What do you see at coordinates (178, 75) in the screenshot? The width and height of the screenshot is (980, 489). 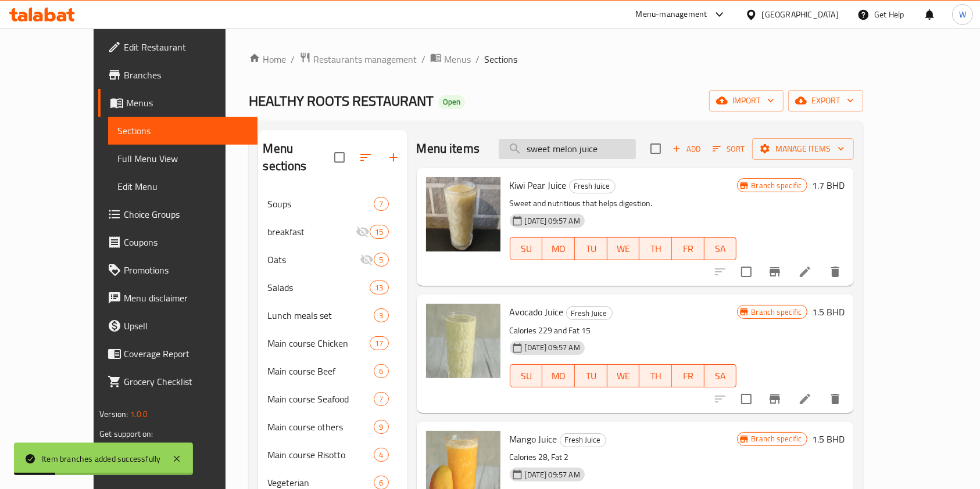 I see `a: Branches` at bounding box center [178, 75].